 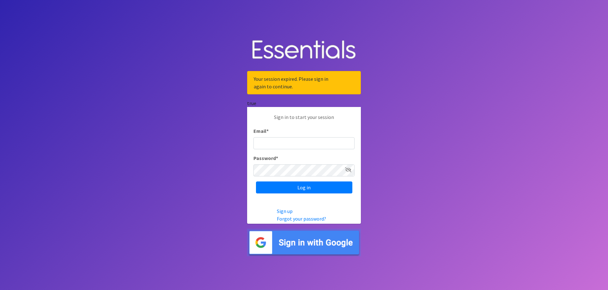 I want to click on img: Sign in with Google, so click(x=304, y=243).